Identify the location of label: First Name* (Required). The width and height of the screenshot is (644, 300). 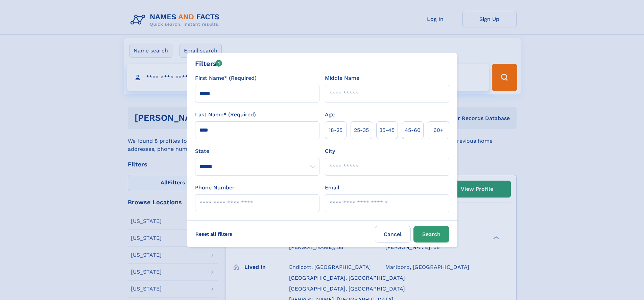
(226, 78).